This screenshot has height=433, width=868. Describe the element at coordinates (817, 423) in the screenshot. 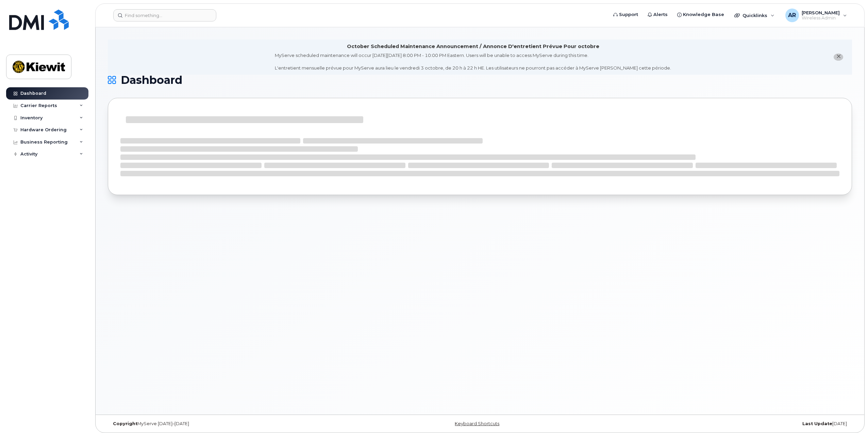

I see `strong: Last Update` at that location.